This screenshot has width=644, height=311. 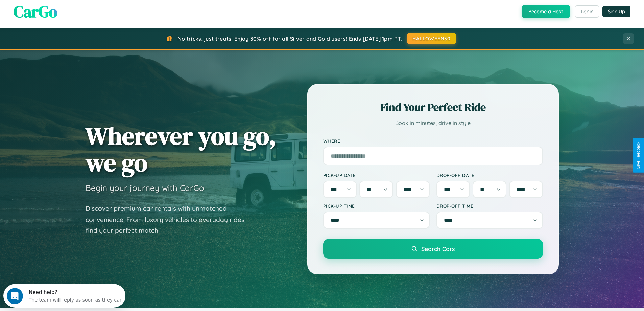 I want to click on button: HALLOWEEN30, so click(x=431, y=39).